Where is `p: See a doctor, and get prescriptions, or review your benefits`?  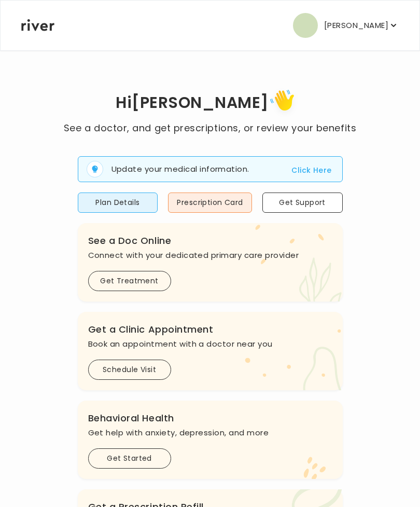
p: See a doctor, and get prescriptions, or review your benefits is located at coordinates (210, 128).